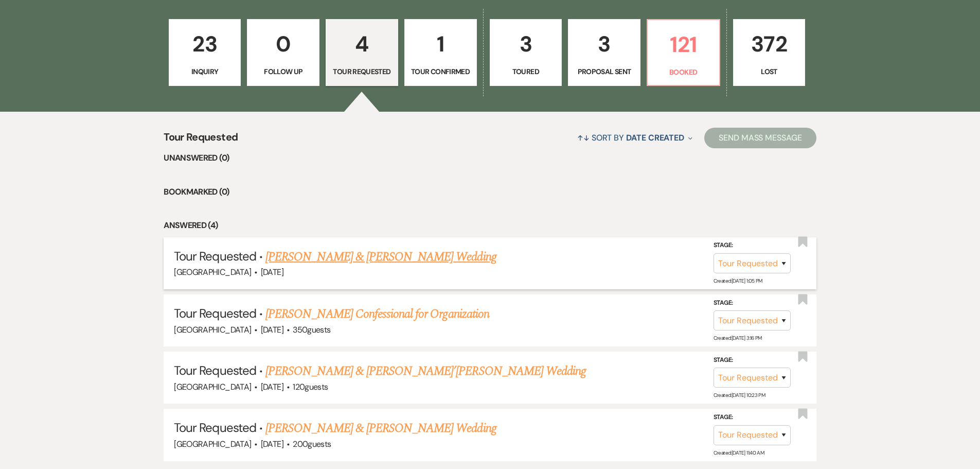 The height and width of the screenshot is (469, 980). Describe the element at coordinates (760, 138) in the screenshot. I see `button: Send Mass Message` at that location.